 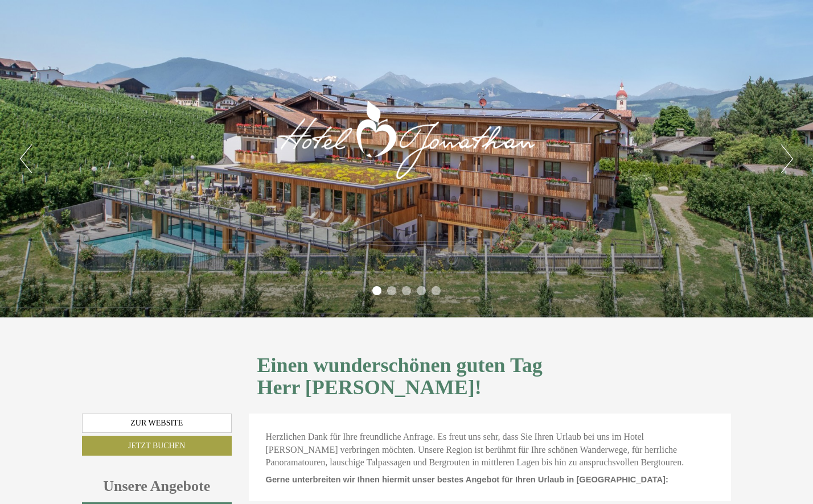 I want to click on div: Unsere Angebote, so click(x=157, y=486).